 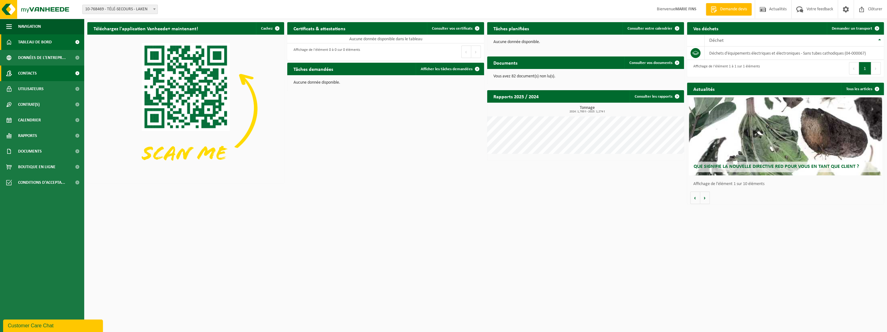 What do you see at coordinates (777, 167) in the screenshot?
I see `span: Que signifie la nouvelle directive RED pour vous en tant que client ?` at bounding box center [777, 167].